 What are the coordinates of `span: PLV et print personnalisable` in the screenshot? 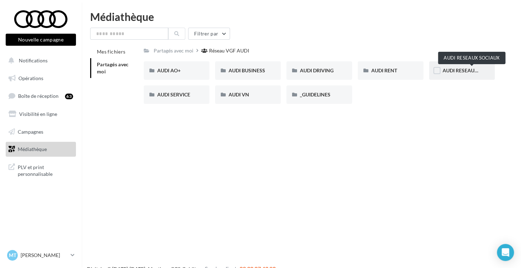 It's located at (45, 170).